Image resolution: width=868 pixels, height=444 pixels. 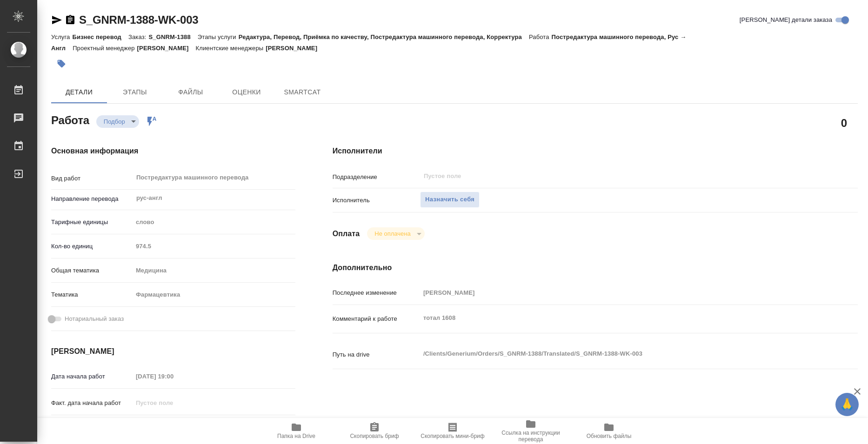 What do you see at coordinates (138, 37) in the screenshot?
I see `p: Заказ:` at bounding box center [138, 37].